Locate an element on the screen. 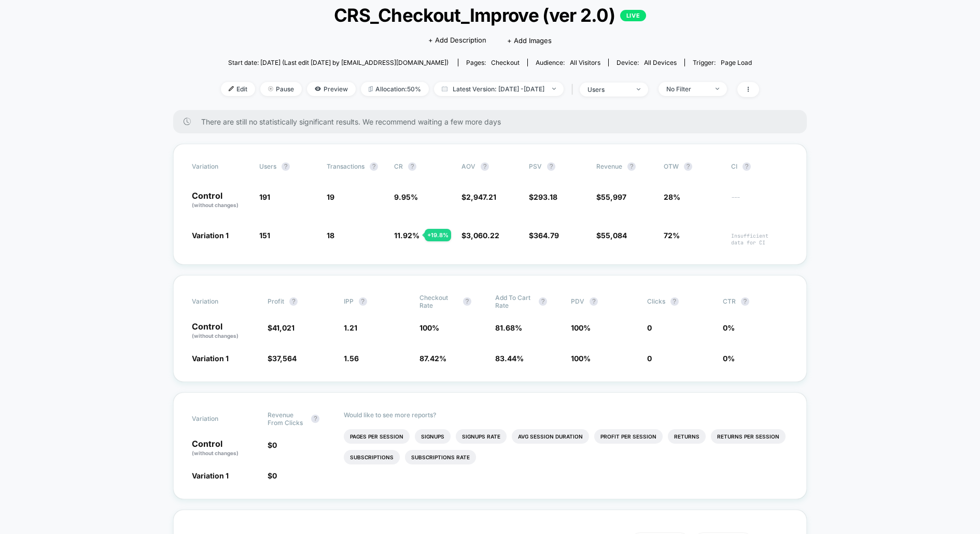  span: Add To Cart Rate is located at coordinates (515, 302).